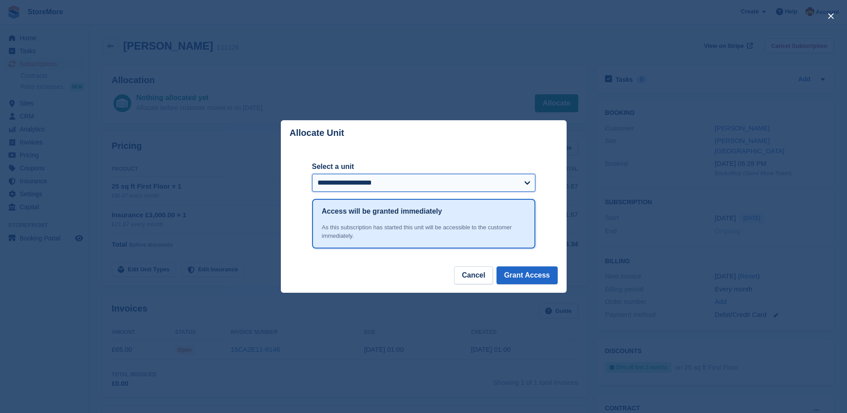  Describe the element at coordinates (473, 275) in the screenshot. I see `button: Cancel` at that location.